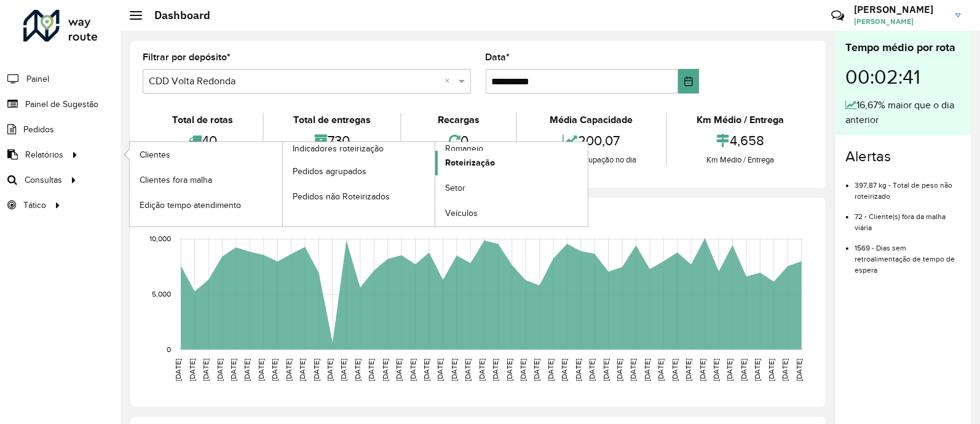  Describe the element at coordinates (511, 163) in the screenshot. I see `a: Roteirização` at that location.